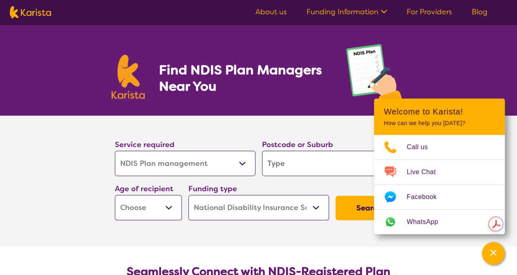 The height and width of the screenshot is (275, 517). What do you see at coordinates (439, 166) in the screenshot?
I see `div: Channel Menu` at bounding box center [439, 166].